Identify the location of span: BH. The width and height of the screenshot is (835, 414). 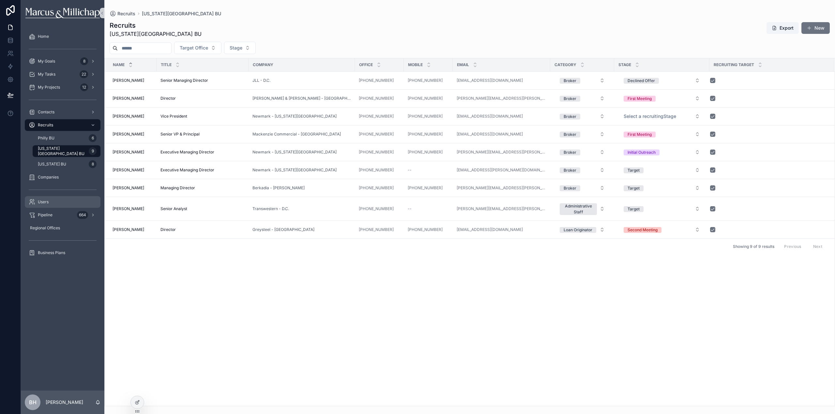
(33, 403).